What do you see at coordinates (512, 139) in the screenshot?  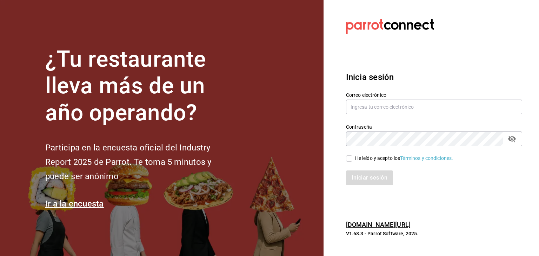 I see `button: passwordField` at bounding box center [512, 139].